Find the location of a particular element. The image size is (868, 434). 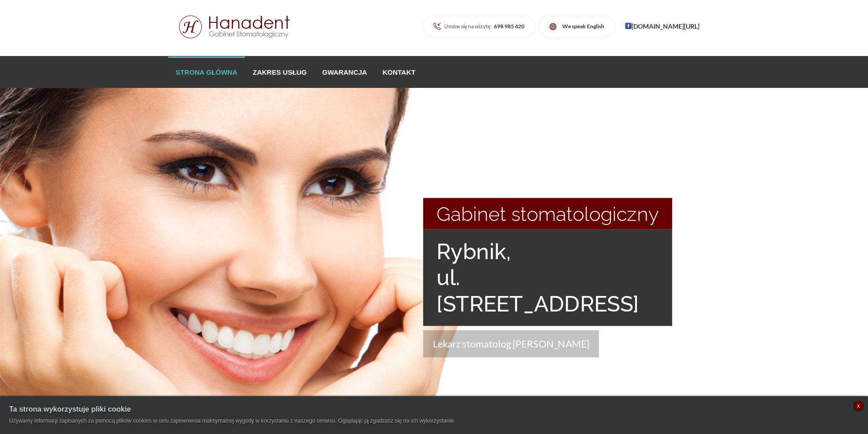

a: Strona główna is located at coordinates (206, 72).